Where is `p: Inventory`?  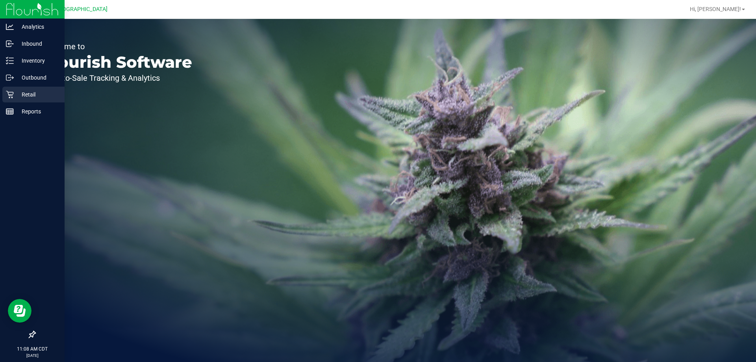 p: Inventory is located at coordinates (37, 61).